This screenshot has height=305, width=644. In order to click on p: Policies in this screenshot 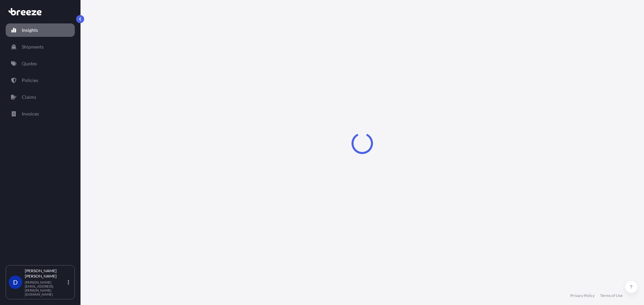, I will do `click(30, 80)`.